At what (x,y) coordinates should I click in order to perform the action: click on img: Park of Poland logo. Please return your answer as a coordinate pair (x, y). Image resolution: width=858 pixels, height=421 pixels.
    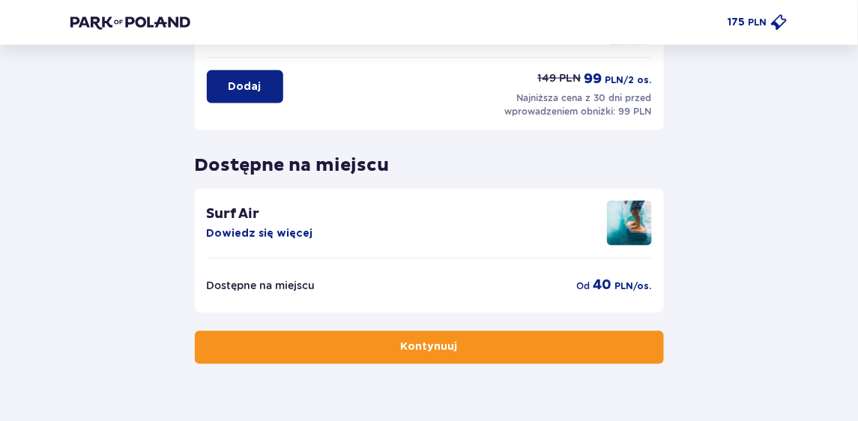
    Looking at the image, I should click on (130, 22).